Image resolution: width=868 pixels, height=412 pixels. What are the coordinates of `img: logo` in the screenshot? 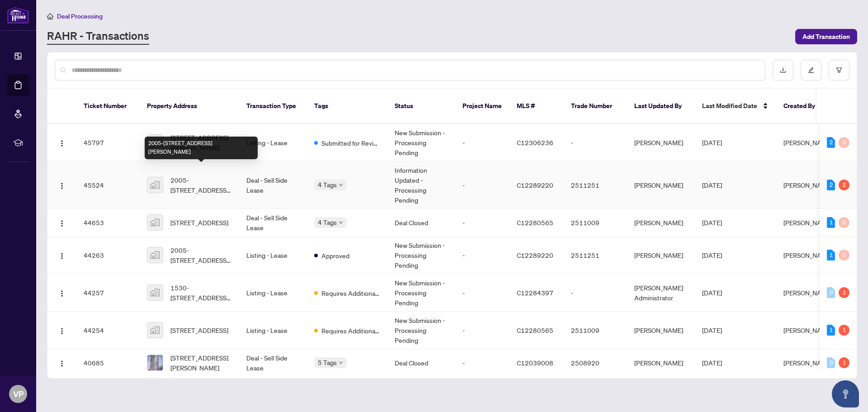 It's located at (18, 15).